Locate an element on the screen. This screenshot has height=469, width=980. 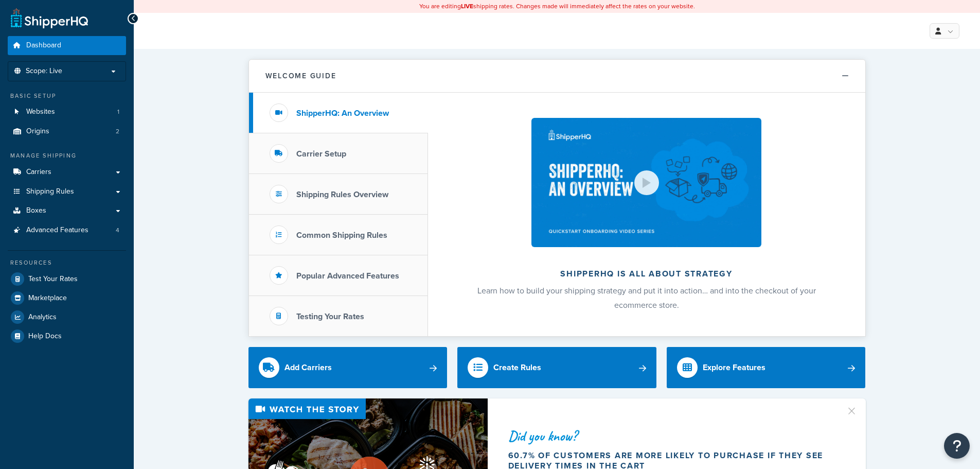
span: 2 is located at coordinates (117, 131).